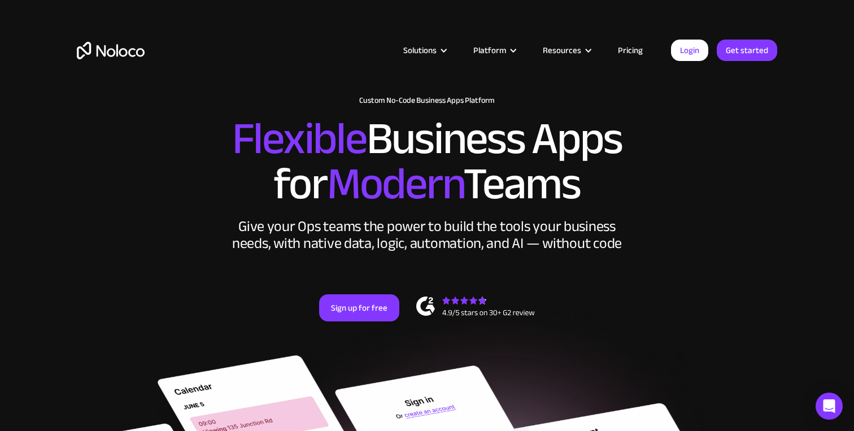  I want to click on span: Flexible, so click(299, 138).